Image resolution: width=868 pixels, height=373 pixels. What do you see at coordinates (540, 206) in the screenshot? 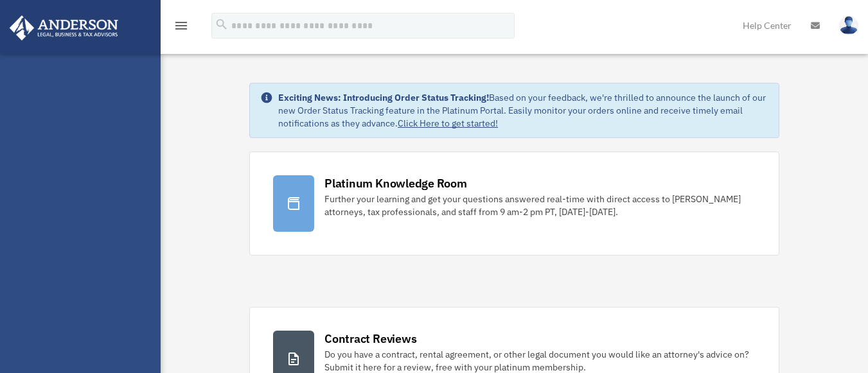
I see `div: Further your learning and get your questions answered real-time with direct access to [PERSON_NAM...` at bounding box center [540, 206].